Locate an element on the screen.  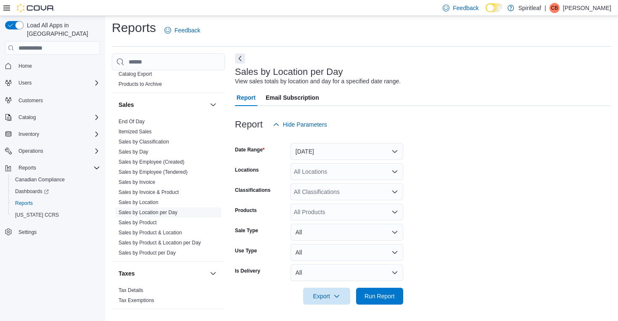
div: Taxes is located at coordinates (168, 297).